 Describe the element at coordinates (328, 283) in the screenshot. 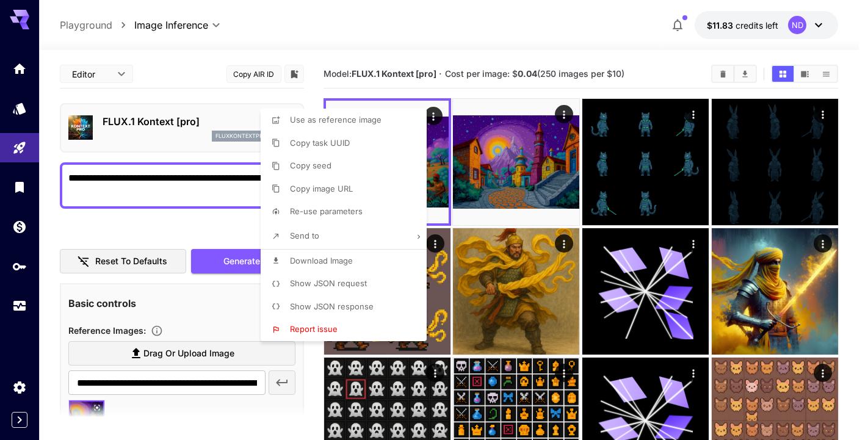

I see `span: Show JSON request` at that location.